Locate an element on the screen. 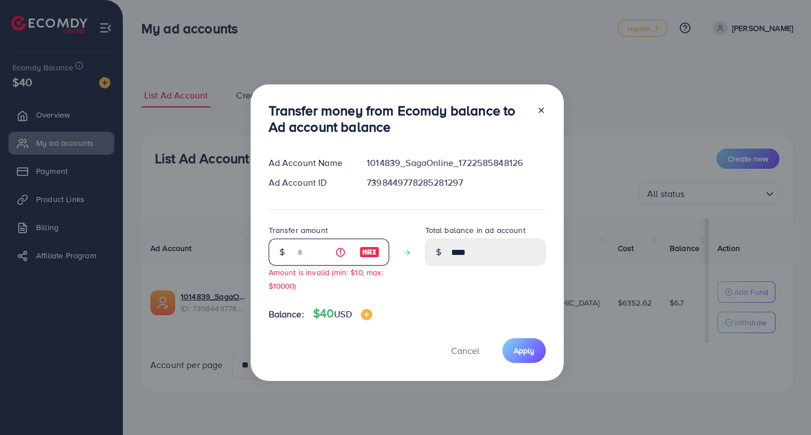 This screenshot has height=435, width=811. div: Ad Account ID is located at coordinates (309, 183).